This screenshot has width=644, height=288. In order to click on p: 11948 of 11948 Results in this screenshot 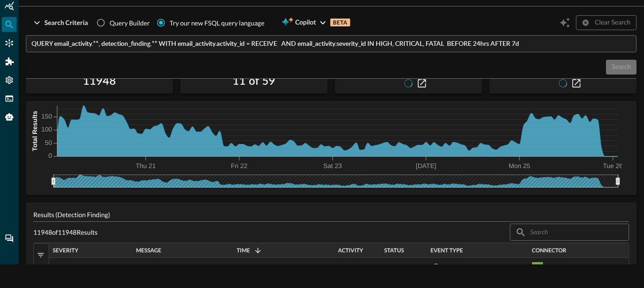, I will do `click(65, 232)`.